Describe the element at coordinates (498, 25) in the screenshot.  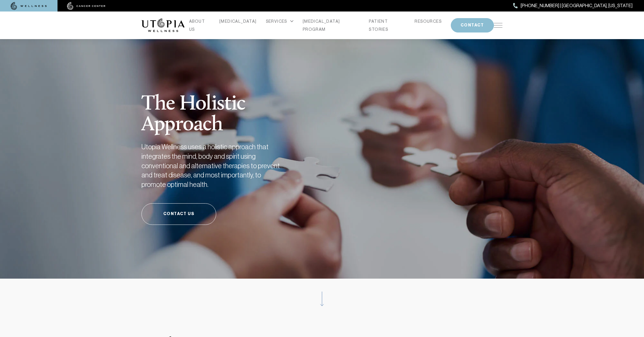
I see `img: icon-hamburger` at that location.